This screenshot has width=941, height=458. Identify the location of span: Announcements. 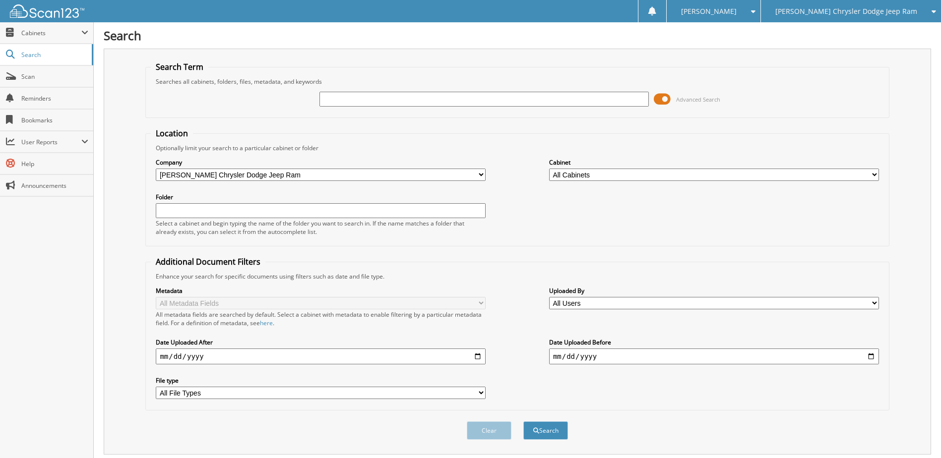
(55, 185).